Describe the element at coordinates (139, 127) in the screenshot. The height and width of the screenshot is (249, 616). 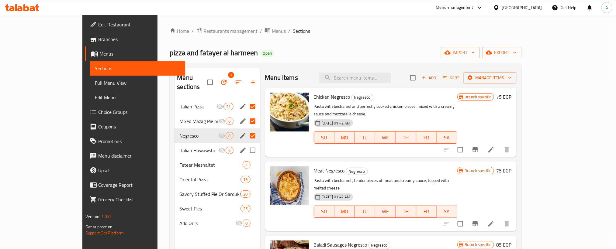
I see `span: Coupons` at that location.